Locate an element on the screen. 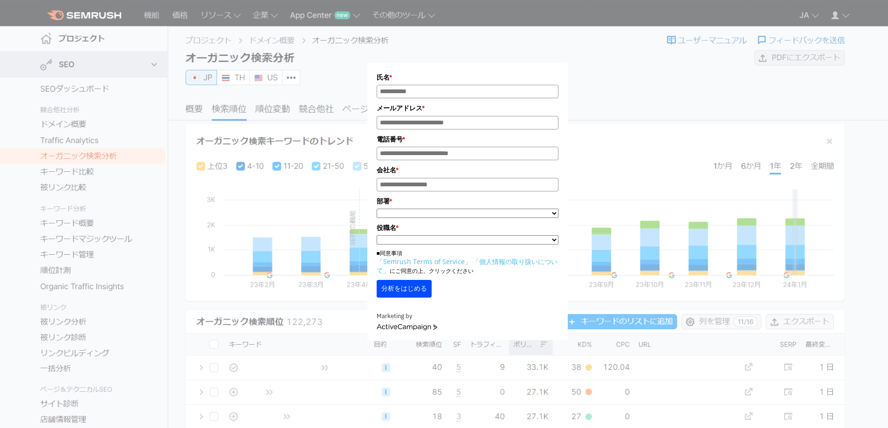  label: 電話番号 is located at coordinates (467, 139).